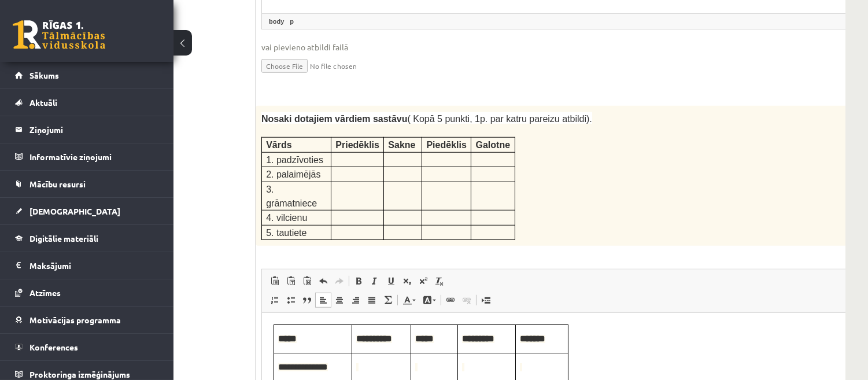 The image size is (868, 380). Describe the element at coordinates (294, 160) in the screenshot. I see `span: 1. padzīvoties` at that location.